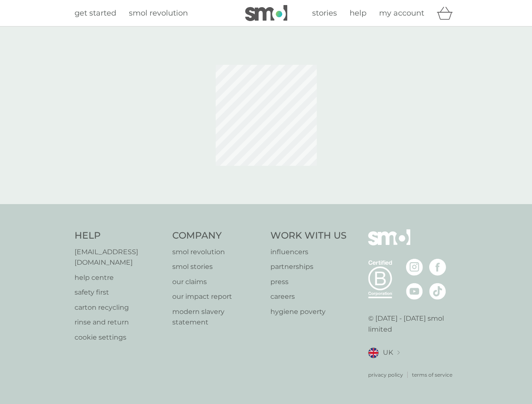  What do you see at coordinates (324, 13) in the screenshot?
I see `a: stories` at bounding box center [324, 13].